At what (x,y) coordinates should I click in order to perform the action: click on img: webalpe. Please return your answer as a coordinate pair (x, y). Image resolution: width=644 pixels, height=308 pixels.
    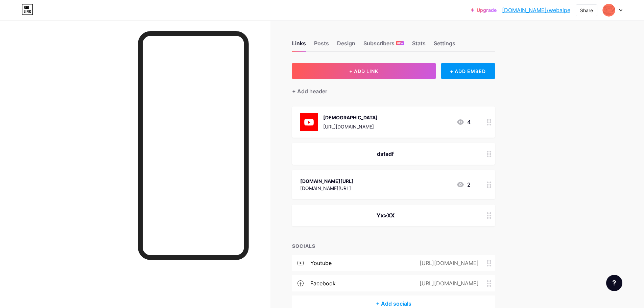
    Looking at the image, I should click on (609, 10).